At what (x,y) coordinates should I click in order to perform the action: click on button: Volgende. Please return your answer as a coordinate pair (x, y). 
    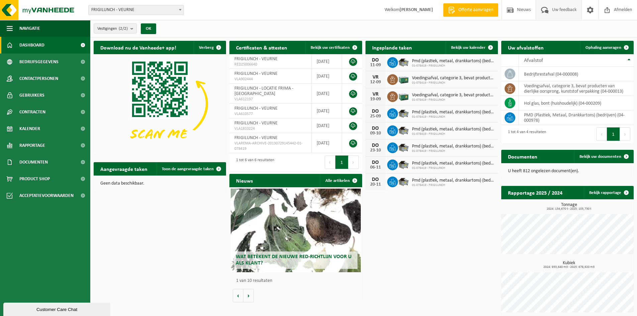
    Looking at the image, I should click on (248, 296).